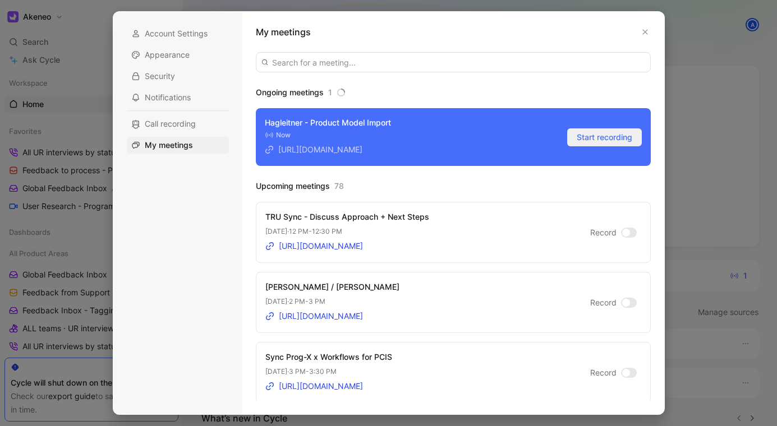 The width and height of the screenshot is (777, 426). What do you see at coordinates (453, 93) in the screenshot?
I see `h3: Ongoing meetings` at bounding box center [453, 93].